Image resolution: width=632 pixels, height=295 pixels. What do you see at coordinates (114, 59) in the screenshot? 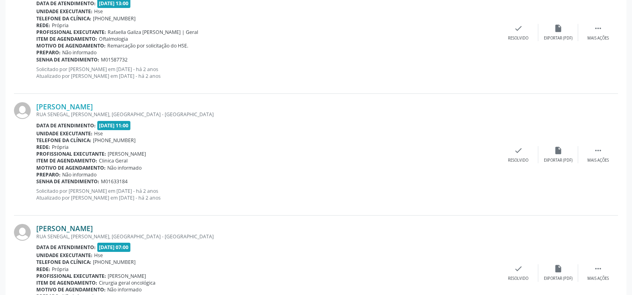
I see `span: M01587732` at bounding box center [114, 59].